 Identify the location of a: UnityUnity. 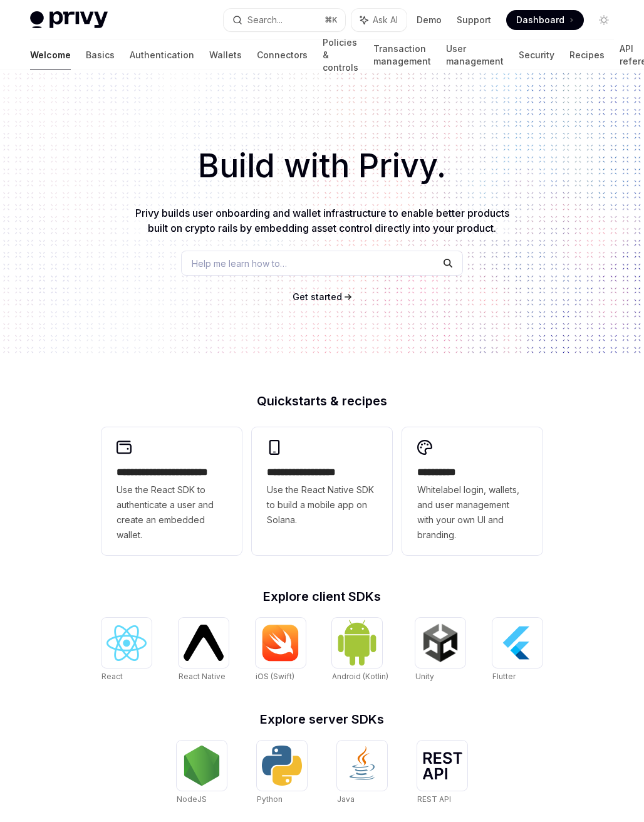
(440, 650).